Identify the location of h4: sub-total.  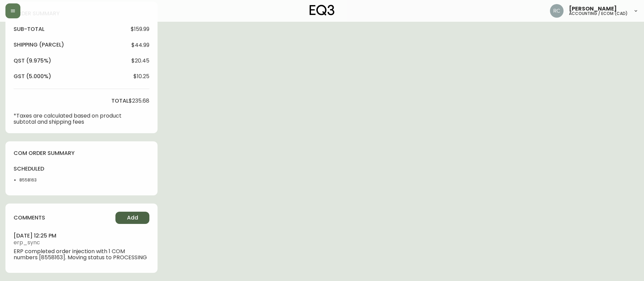
(29, 29).